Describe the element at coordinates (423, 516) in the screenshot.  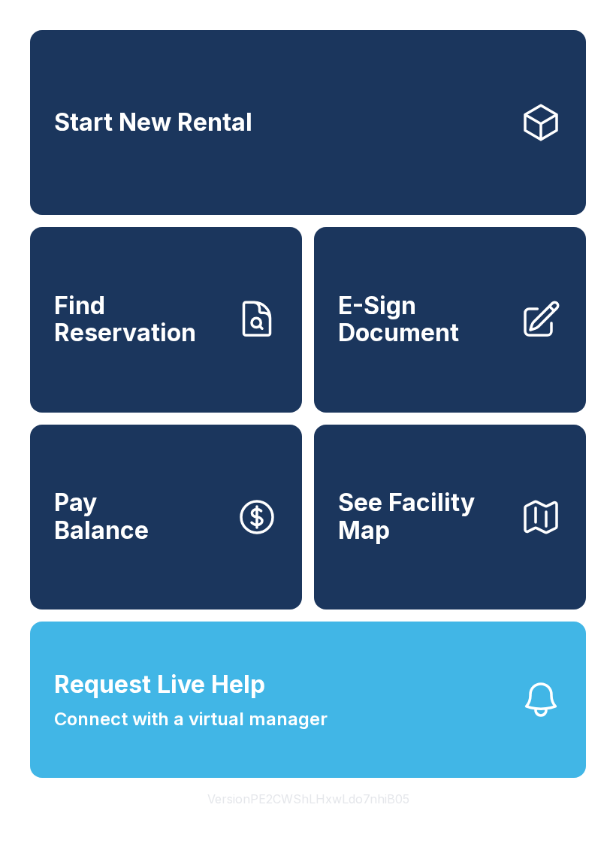
I see `span: See Facility Map` at that location.